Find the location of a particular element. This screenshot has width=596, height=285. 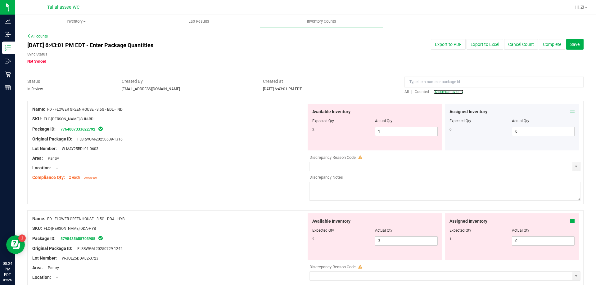

a: Discrepancy only is located at coordinates (448, 92).